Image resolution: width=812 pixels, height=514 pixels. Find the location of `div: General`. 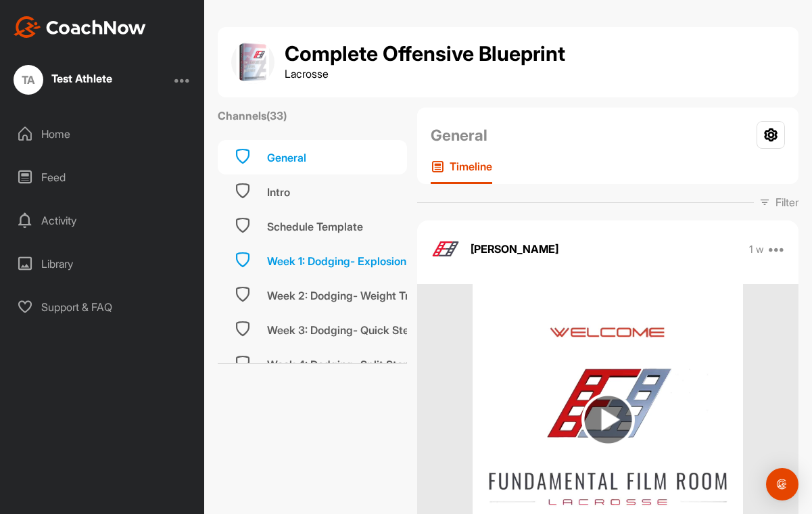

div: General is located at coordinates (286, 157).